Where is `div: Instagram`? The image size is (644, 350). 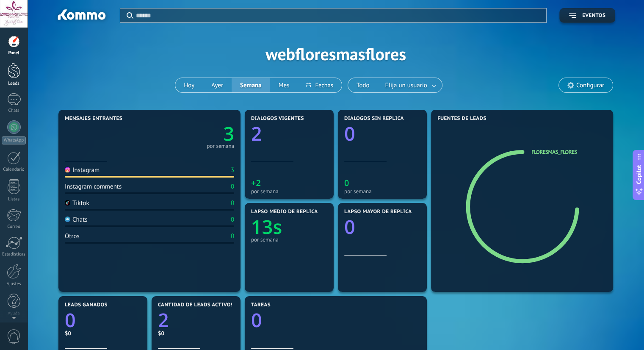
div: Instagram is located at coordinates (82, 170).